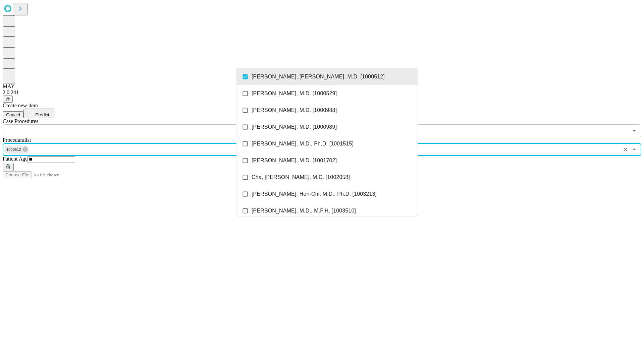 The image size is (644, 362). Describe the element at coordinates (17, 140) in the screenshot. I see `span: Proceduralist` at that location.